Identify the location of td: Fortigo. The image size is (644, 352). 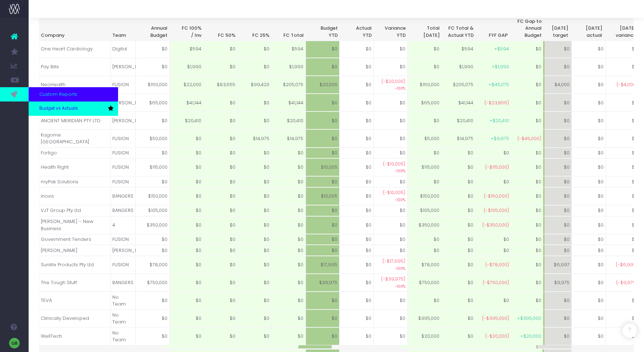
(75, 153).